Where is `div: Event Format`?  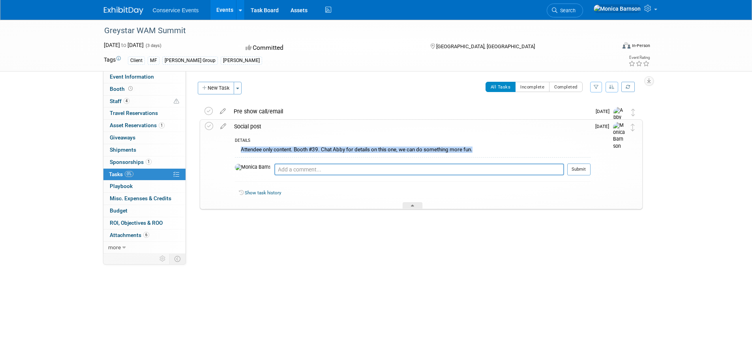 div: Event Format is located at coordinates (610, 47).